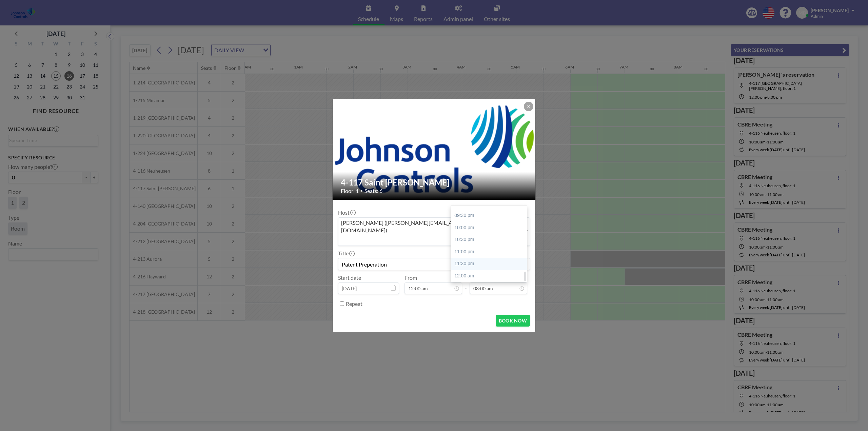 The height and width of the screenshot is (431, 868). What do you see at coordinates (491, 216) in the screenshot?
I see `div: 09:30 pm` at bounding box center [491, 216].